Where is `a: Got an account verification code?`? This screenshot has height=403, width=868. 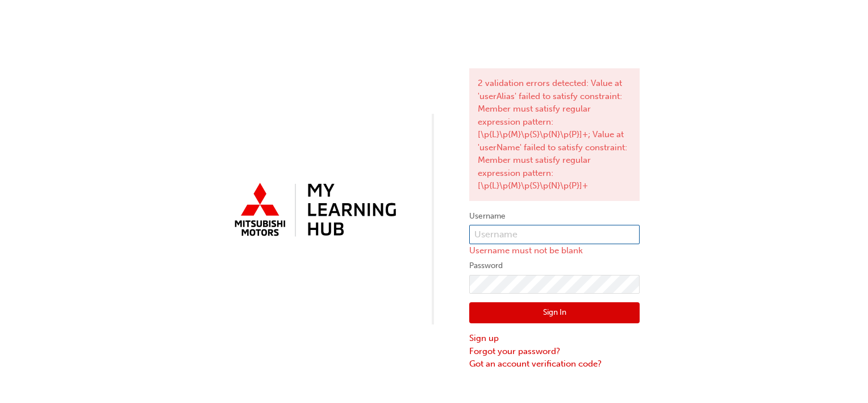 a: Got an account verification code? is located at coordinates (555, 363).